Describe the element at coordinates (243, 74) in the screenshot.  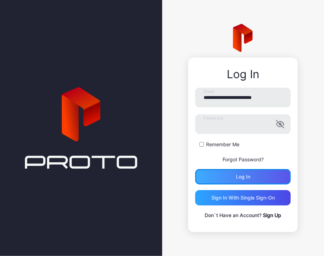
I see `div: Log In` at that location.